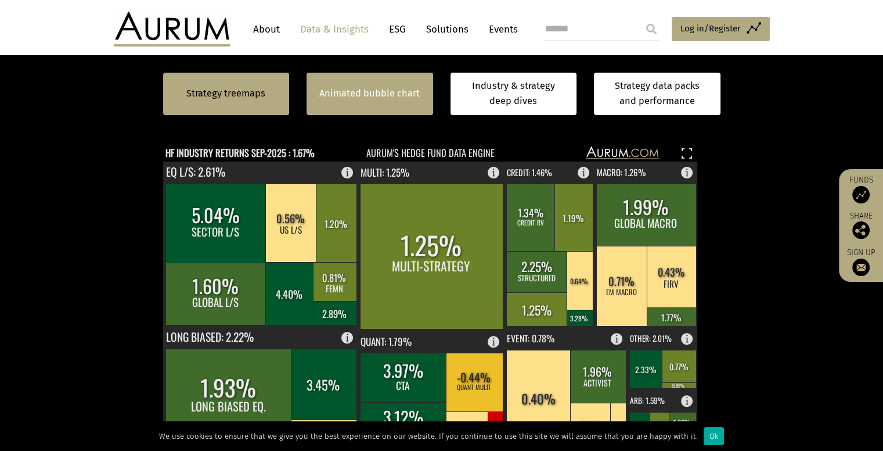 Image resolution: width=883 pixels, height=451 pixels. I want to click on a: About, so click(267, 29).